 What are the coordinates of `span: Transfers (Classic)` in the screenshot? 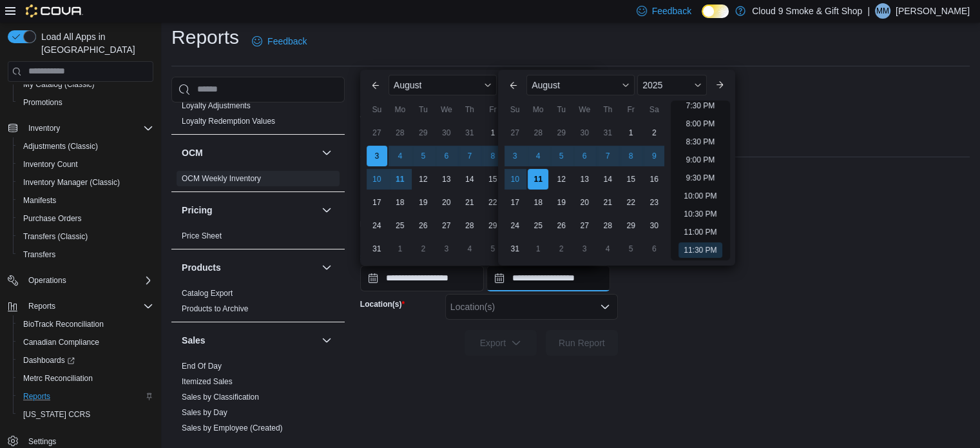 It's located at (55, 237).